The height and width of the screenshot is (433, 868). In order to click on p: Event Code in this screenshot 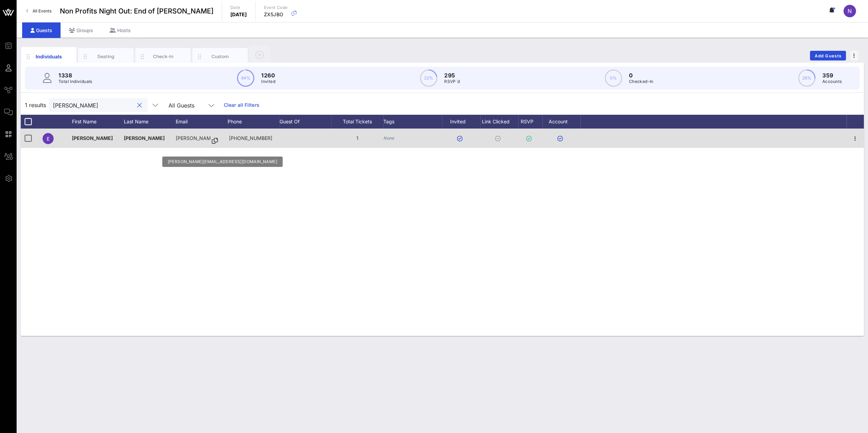, I will do `click(276, 8)`.